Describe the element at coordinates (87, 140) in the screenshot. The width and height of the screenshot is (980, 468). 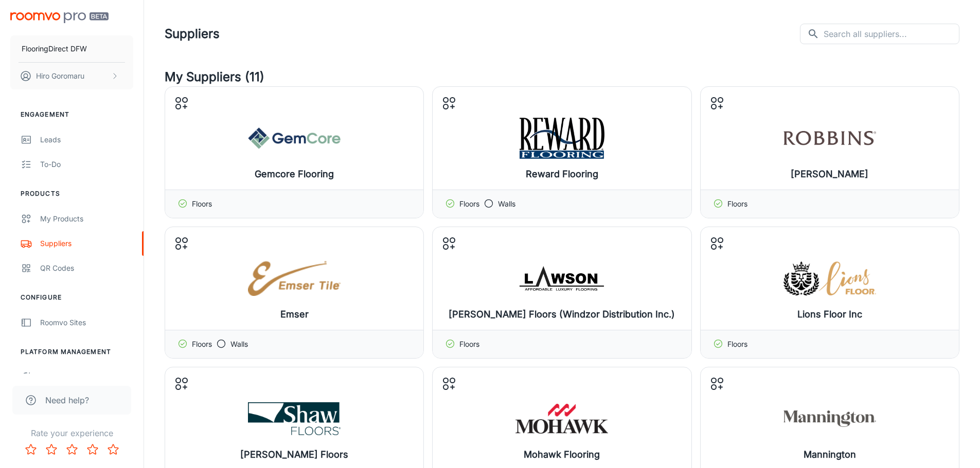
I see `div: Leads` at that location.